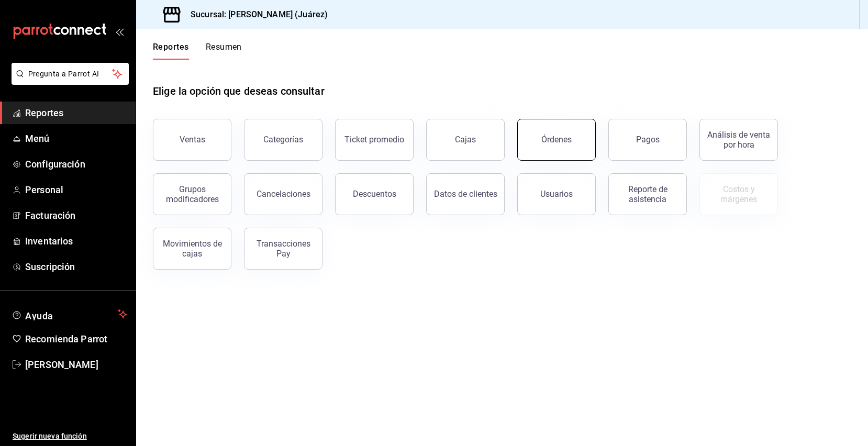 The width and height of the screenshot is (868, 446). Describe the element at coordinates (375, 194) in the screenshot. I see `button: Descuentos` at that location.